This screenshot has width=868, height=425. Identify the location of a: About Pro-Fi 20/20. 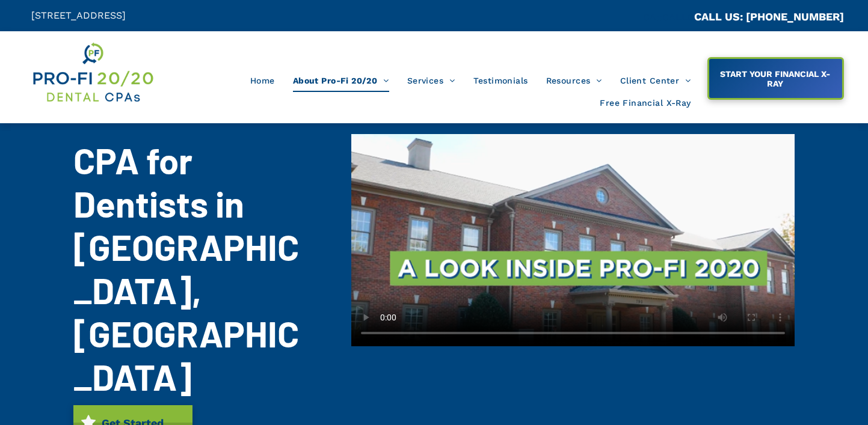
(341, 81).